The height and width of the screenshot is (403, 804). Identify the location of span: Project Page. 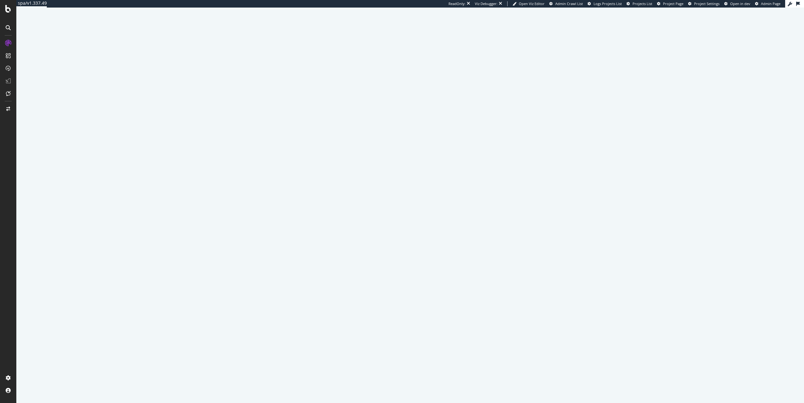
(673, 3).